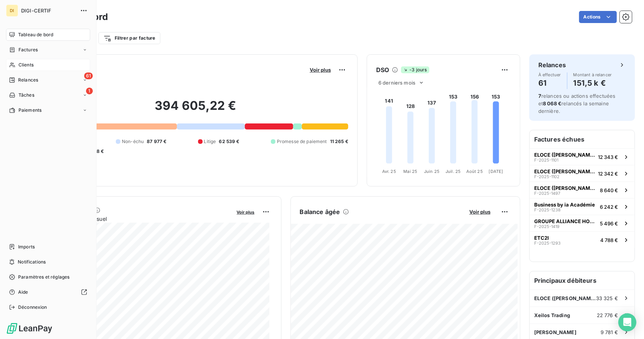 This screenshot has height=339, width=644. I want to click on span: Chiffre d'affaires mensuel, so click(137, 218).